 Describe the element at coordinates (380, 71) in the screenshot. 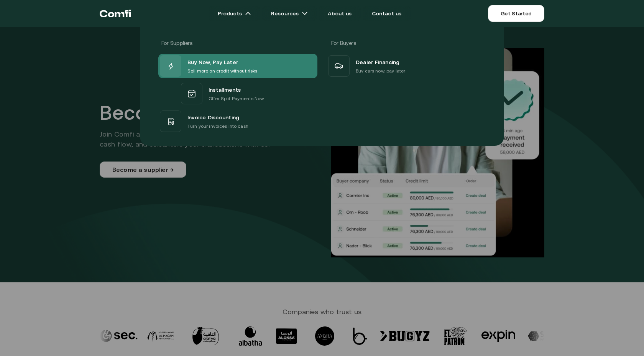

I see `p: Buy cars now, pay later` at that location.